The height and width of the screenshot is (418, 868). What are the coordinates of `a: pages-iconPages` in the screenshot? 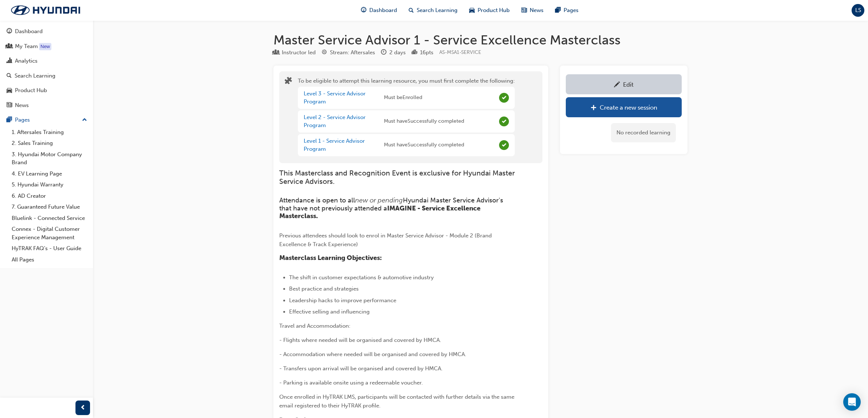 It's located at (567, 10).